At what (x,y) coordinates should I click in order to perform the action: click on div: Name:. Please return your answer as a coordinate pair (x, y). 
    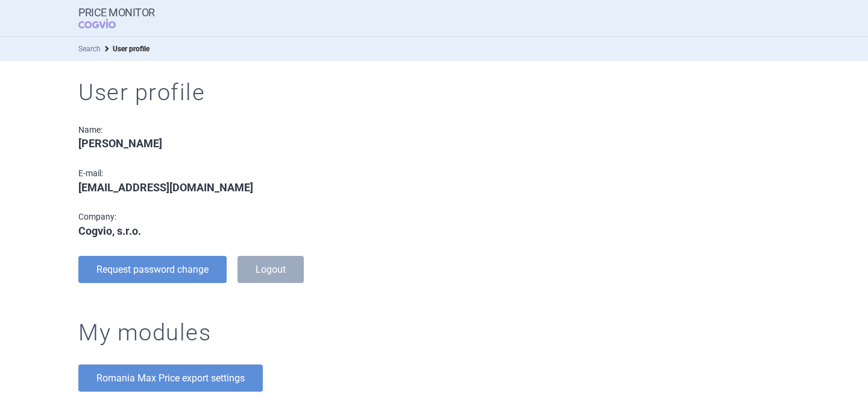
    Looking at the image, I should click on (221, 130).